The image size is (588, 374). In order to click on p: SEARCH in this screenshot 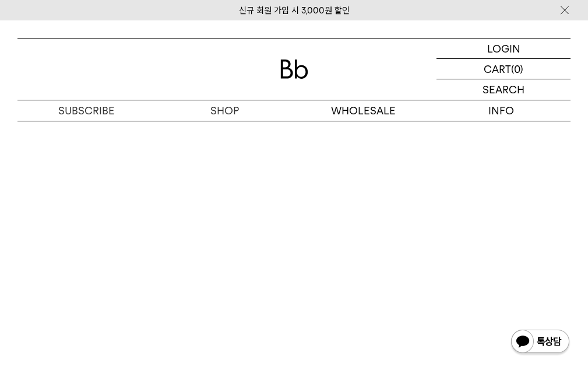, I will do `click(503, 89)`.